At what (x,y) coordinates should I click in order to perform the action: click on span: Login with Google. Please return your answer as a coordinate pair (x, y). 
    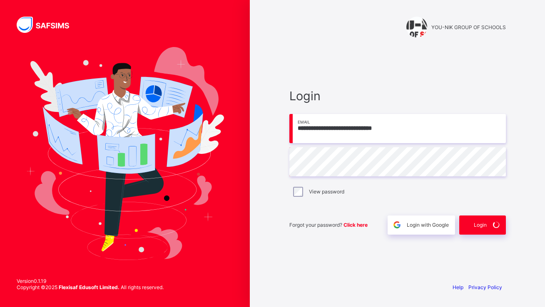
    Looking at the image, I should click on (428, 225).